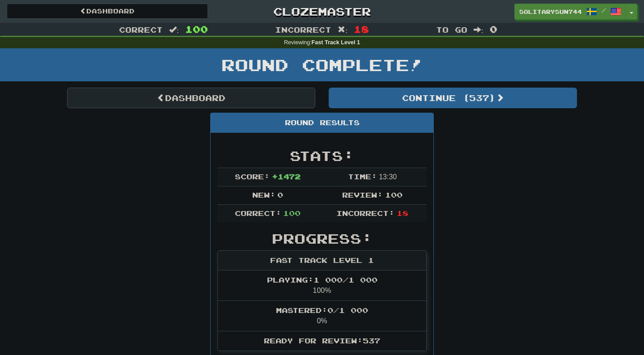 The width and height of the screenshot is (644, 355). What do you see at coordinates (453, 98) in the screenshot?
I see `button: Continue (537)` at bounding box center [453, 98].